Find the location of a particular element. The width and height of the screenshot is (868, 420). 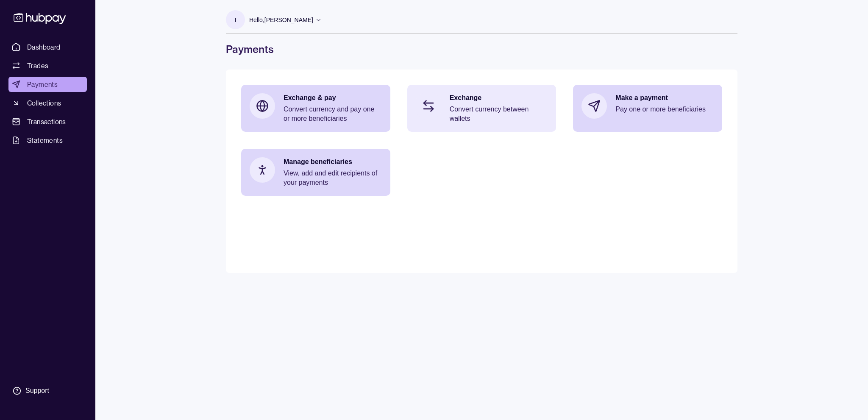

a: Payments is located at coordinates (47, 85).